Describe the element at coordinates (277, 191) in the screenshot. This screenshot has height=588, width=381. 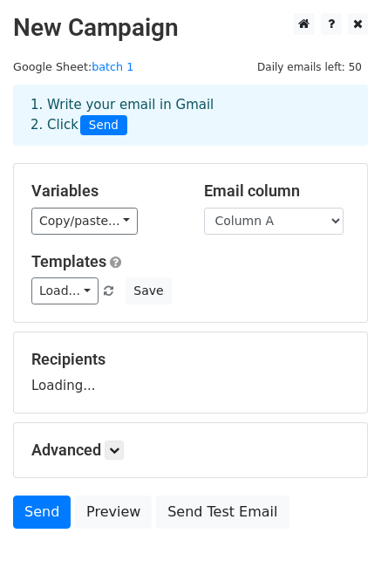
I see `h5: Email column` at that location.